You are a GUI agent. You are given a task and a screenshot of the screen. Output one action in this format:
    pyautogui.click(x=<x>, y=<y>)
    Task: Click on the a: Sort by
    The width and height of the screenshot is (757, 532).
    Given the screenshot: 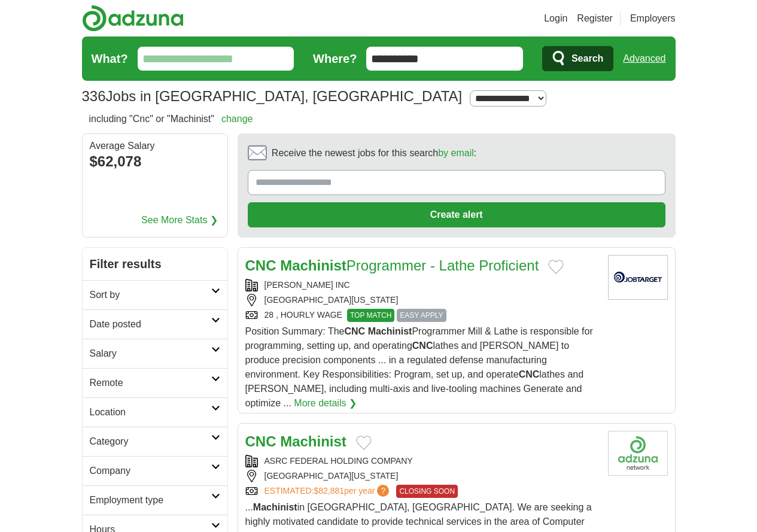 What is the action you would take?
    pyautogui.click(x=155, y=294)
    